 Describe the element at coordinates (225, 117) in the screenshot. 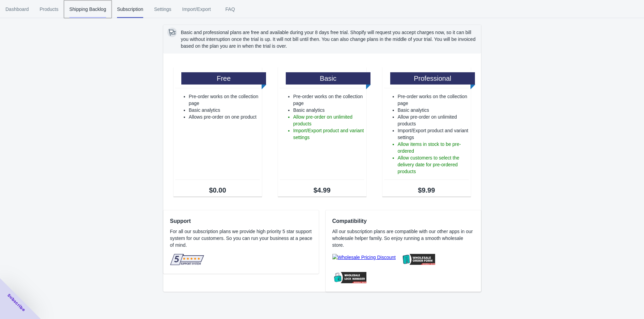

I see `li: Allows pre-order on one product` at that location.